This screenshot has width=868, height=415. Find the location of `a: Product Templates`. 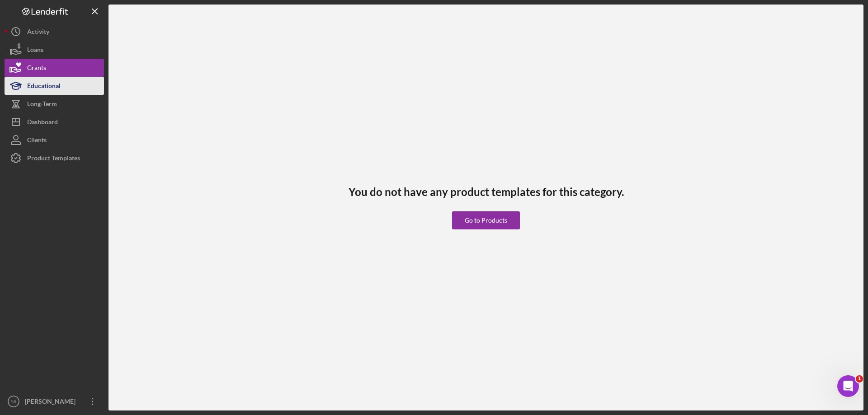

a: Product Templates is located at coordinates (54, 158).